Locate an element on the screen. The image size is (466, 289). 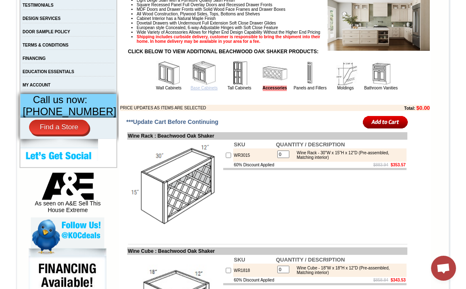
b: Total: is located at coordinates (409, 108).